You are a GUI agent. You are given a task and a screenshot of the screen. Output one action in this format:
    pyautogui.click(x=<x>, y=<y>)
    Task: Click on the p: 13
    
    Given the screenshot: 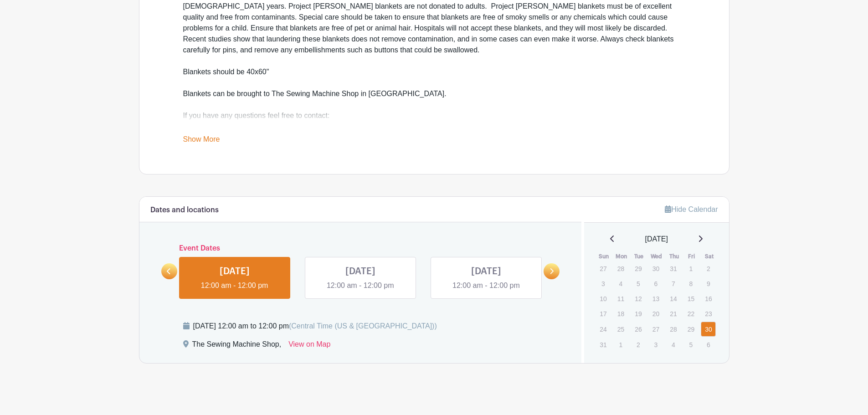 What is the action you would take?
    pyautogui.click(x=655, y=299)
    